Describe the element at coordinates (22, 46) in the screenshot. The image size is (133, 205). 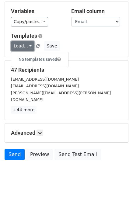
I see `a: Load...` at that location.